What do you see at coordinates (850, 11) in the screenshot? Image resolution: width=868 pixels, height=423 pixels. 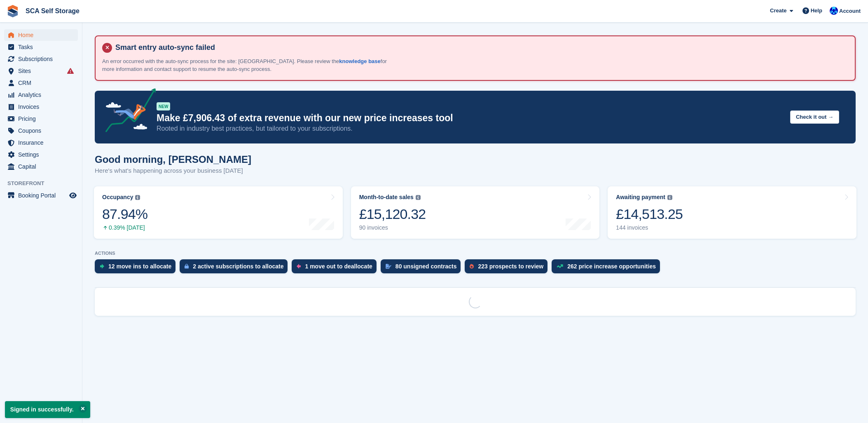 I see `span: Account` at bounding box center [850, 11].